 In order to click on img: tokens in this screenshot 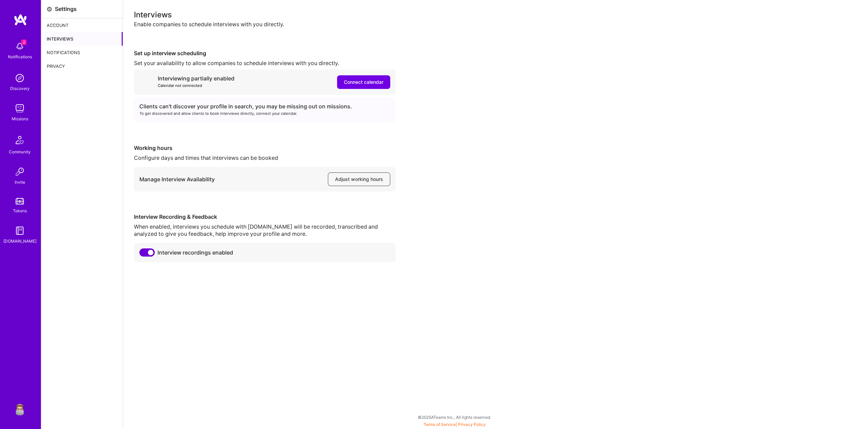, I will do `click(20, 201)`.